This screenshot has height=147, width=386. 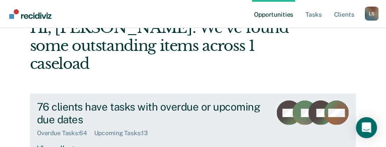 I want to click on div: L S, so click(x=372, y=14).